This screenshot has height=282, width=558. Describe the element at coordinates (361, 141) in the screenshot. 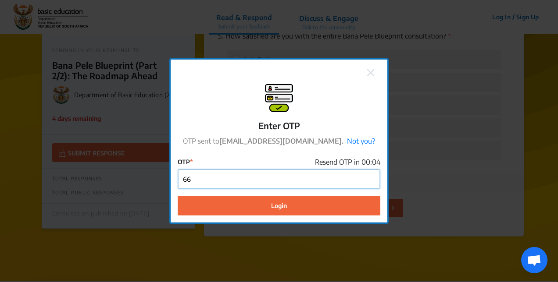

I see `a: Not you?` at that location.